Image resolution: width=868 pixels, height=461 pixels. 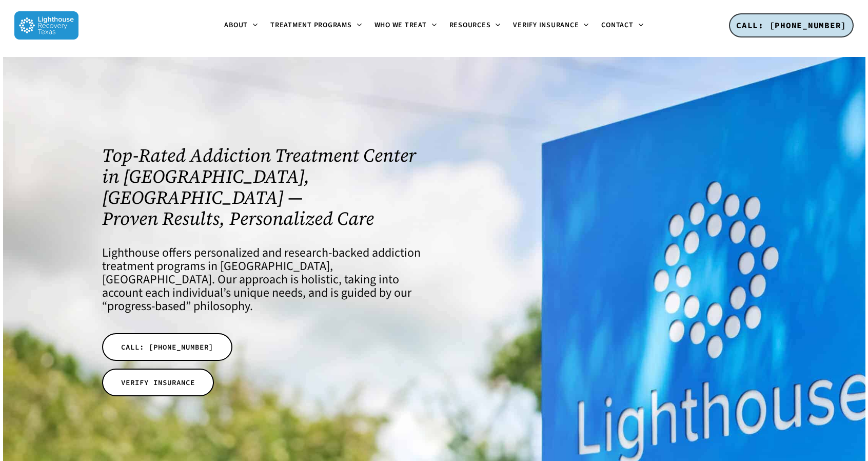 What do you see at coordinates (158, 383) in the screenshot?
I see `span: VERIFY INSURANCE` at bounding box center [158, 383].